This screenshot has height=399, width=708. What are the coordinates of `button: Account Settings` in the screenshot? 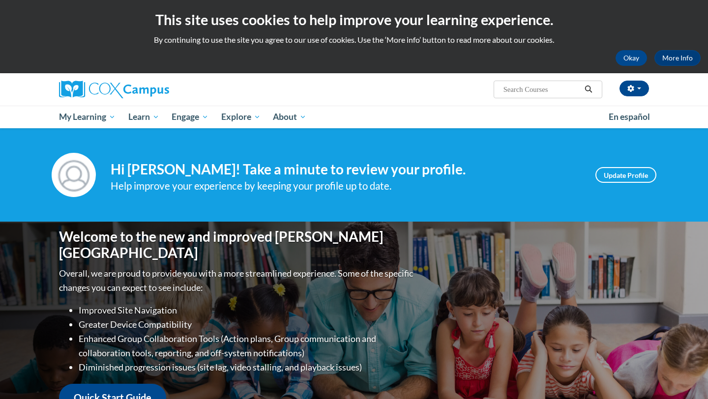 It's located at (634, 89).